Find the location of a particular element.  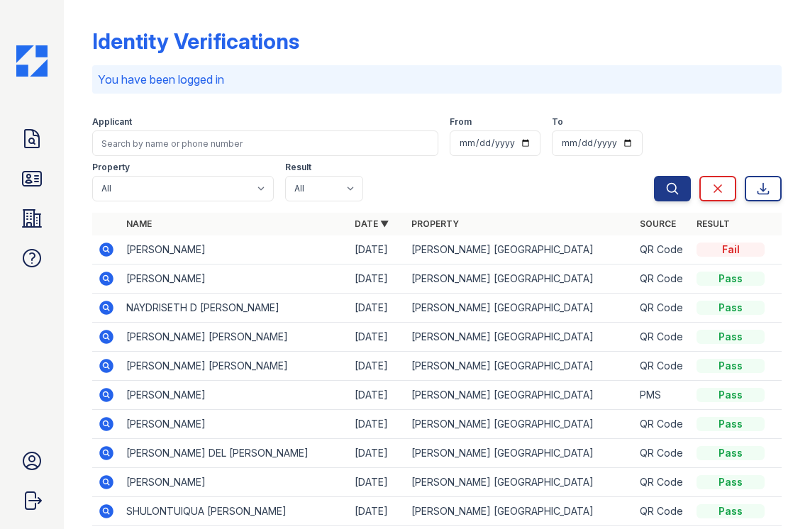

label: Property is located at coordinates (111, 167).